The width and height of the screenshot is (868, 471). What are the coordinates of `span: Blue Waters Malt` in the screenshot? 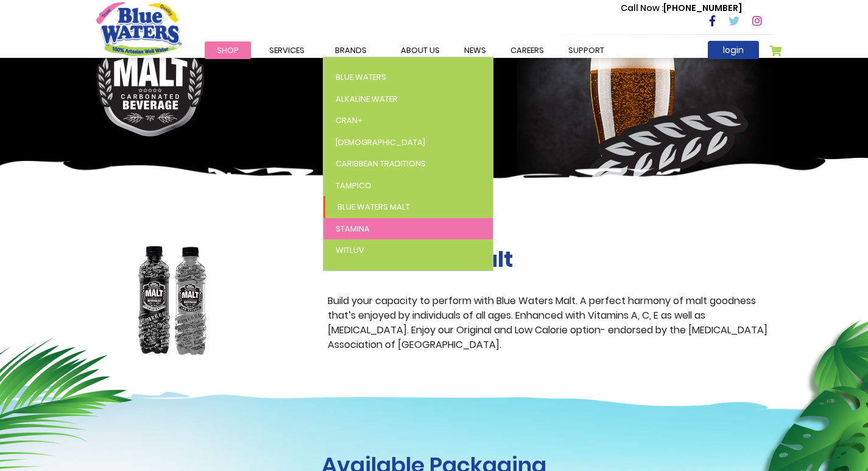 It's located at (373, 207).